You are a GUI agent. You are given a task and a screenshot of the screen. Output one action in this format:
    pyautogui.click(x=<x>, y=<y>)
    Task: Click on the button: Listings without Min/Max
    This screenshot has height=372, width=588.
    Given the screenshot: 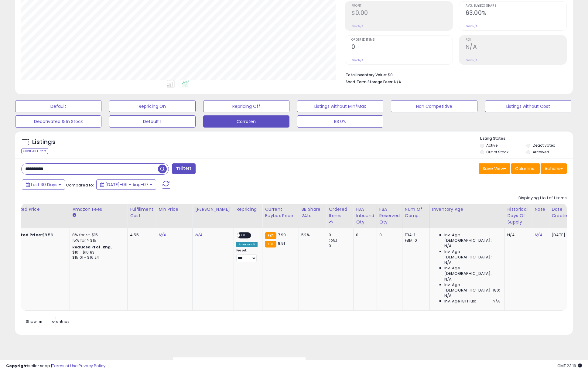 What is the action you would take?
    pyautogui.click(x=340, y=107)
    